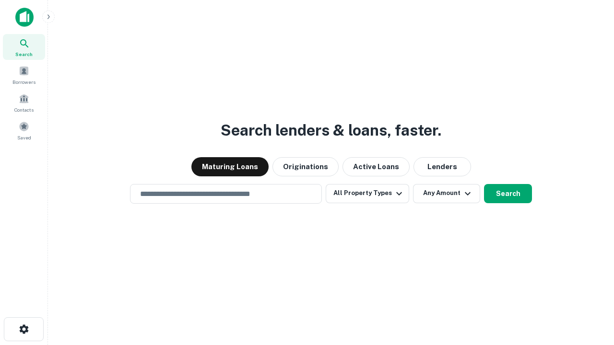  I want to click on span: Saved, so click(24, 138).